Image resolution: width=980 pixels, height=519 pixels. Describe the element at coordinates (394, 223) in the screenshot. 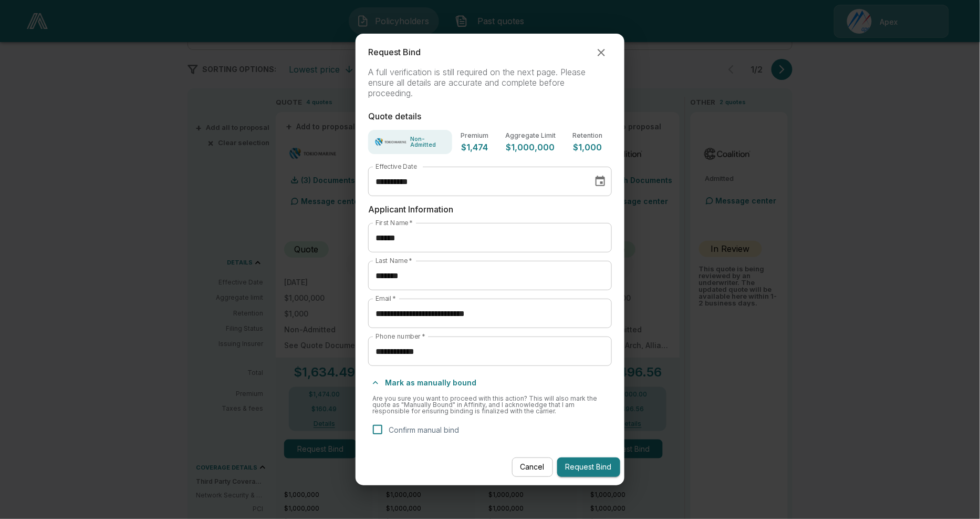

I see `label: First Name` at that location.